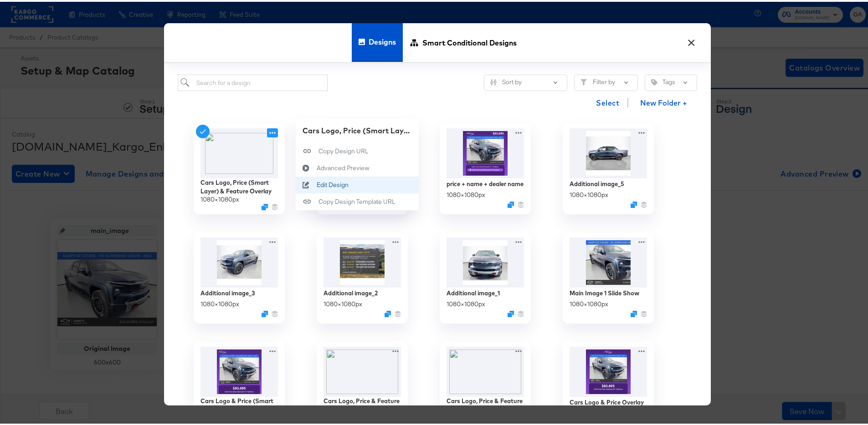 The width and height of the screenshot is (868, 425). Describe the element at coordinates (604, 291) in the screenshot. I see `div: Main Image 1 Slide Show` at that location.